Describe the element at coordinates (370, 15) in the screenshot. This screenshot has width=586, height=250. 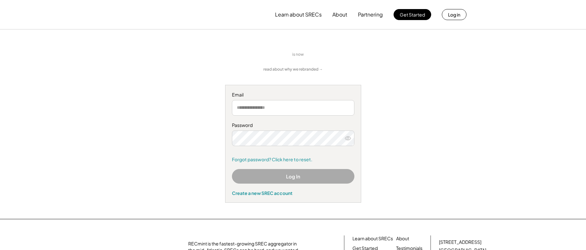
I see `button: Partnering` at that location.